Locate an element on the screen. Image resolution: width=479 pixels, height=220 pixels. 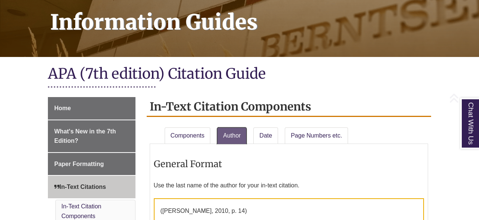
a: Page Numbers etc. is located at coordinates (316, 136).